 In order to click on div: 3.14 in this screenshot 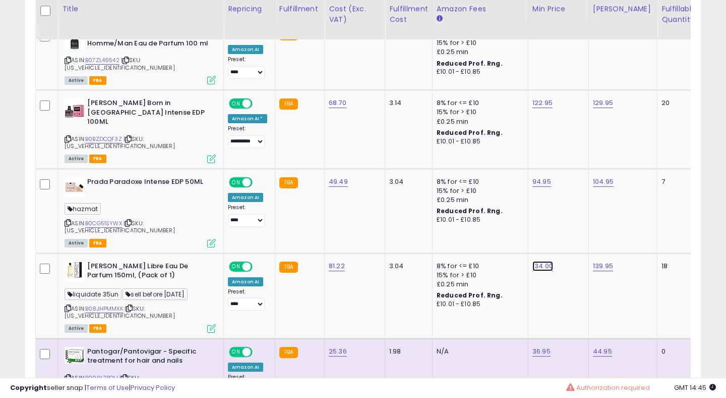, I will do `click(407, 103)`.